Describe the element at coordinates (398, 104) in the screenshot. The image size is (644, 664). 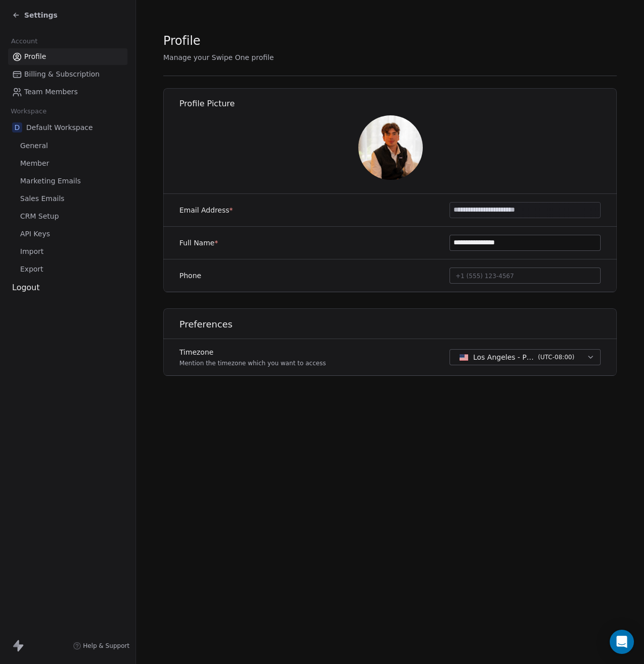
I see `h1: Profile Picture` at that location.